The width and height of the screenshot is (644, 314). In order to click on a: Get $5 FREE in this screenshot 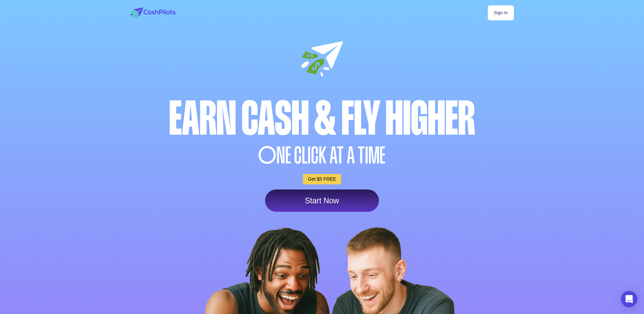, I will do `click(322, 179)`.